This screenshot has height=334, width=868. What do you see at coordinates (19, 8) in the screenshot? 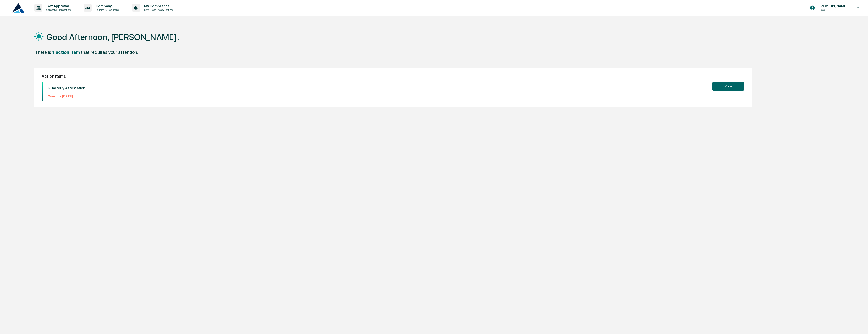
I see `img: logo` at bounding box center [19, 8].